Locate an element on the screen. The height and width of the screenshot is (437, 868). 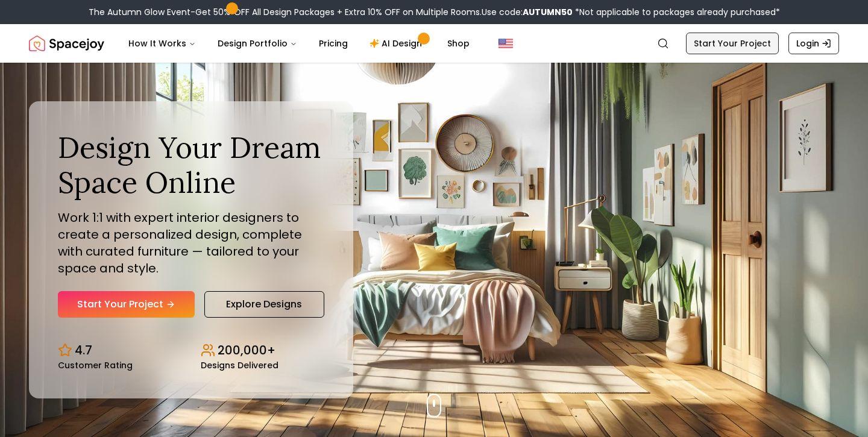
nav: Global is located at coordinates (434, 44).